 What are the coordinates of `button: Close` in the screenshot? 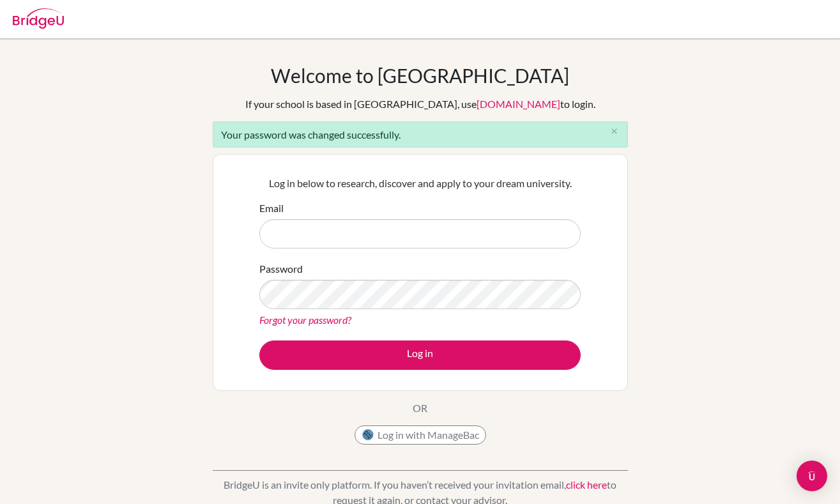 It's located at (614, 131).